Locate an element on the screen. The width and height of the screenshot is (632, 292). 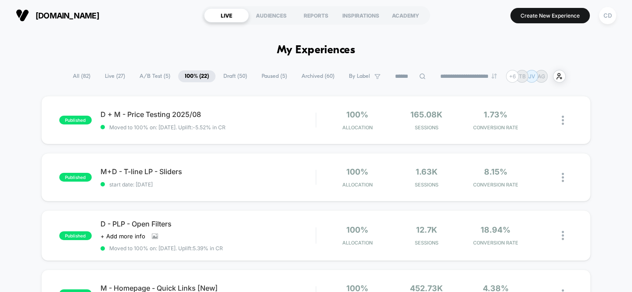
span: 18.94% is located at coordinates (496, 229).